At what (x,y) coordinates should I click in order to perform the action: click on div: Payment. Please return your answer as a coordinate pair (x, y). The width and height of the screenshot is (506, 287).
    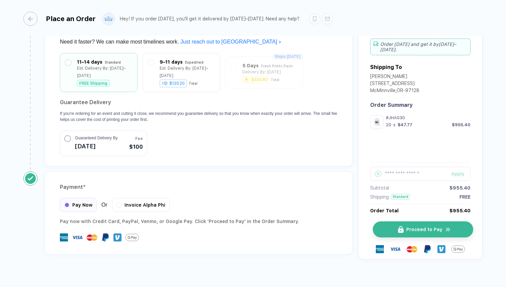
    Looking at the image, I should click on (198, 187).